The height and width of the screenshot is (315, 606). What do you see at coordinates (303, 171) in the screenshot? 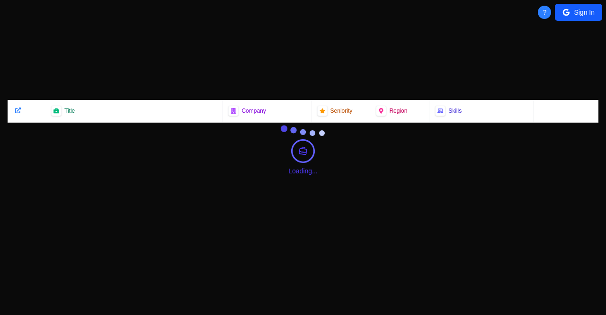
I see `div: Loading...` at bounding box center [303, 171].